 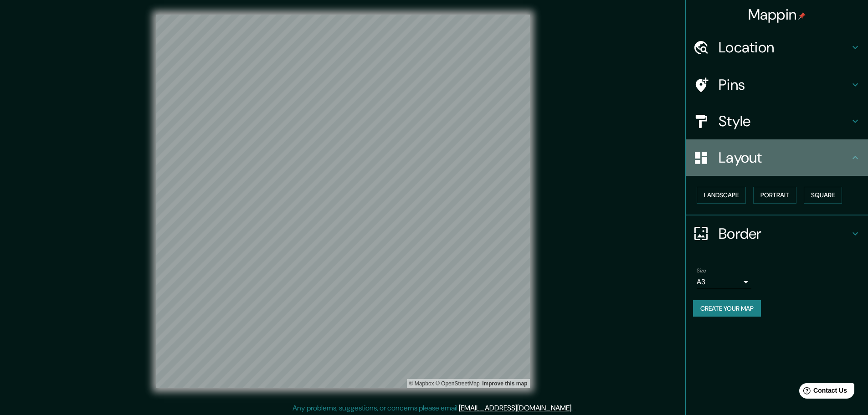 I want to click on span: Contact Us, so click(x=43, y=11).